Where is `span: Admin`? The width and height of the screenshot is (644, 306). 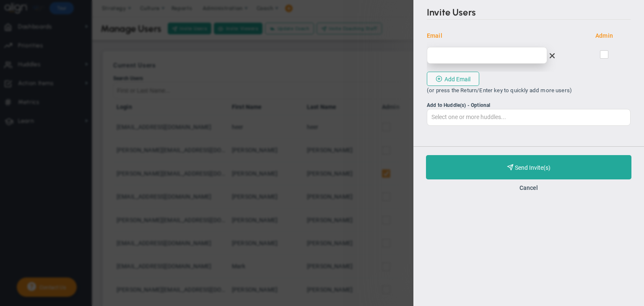
span: Admin is located at coordinates (604, 36).